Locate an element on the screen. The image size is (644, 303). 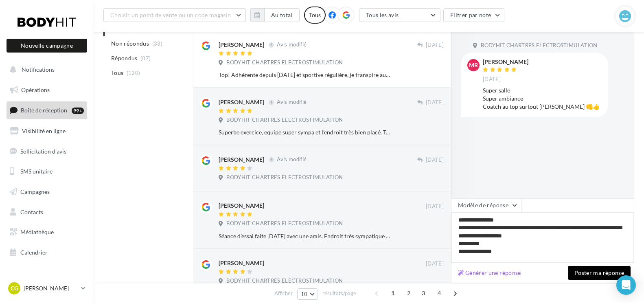
button: Filtrer par note is located at coordinates (474, 15).